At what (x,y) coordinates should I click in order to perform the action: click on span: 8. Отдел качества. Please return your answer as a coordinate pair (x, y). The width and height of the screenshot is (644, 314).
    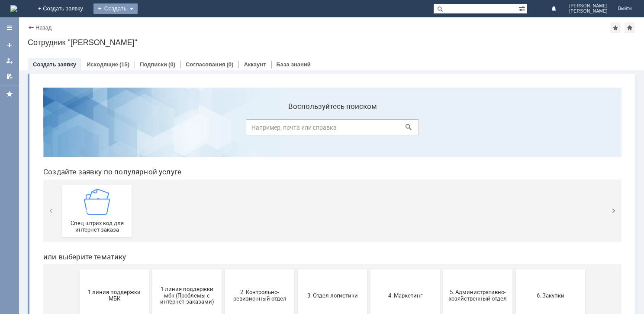
    Looking at the image, I should click on (151, 270).